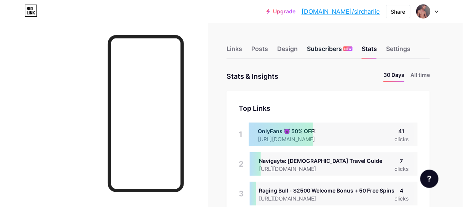 The width and height of the screenshot is (463, 207). Describe the element at coordinates (259, 51) in the screenshot. I see `div: Posts` at that location.